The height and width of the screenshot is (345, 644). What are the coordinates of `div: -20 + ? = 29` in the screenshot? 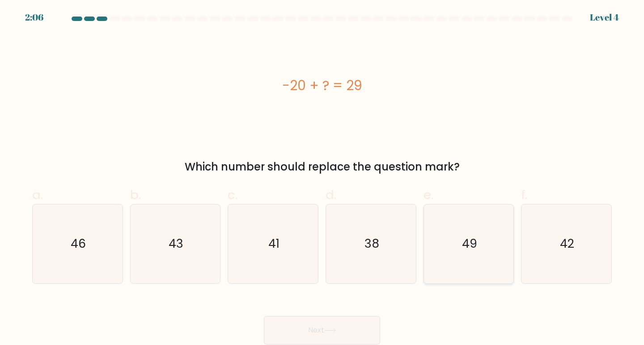 It's located at (322, 85).